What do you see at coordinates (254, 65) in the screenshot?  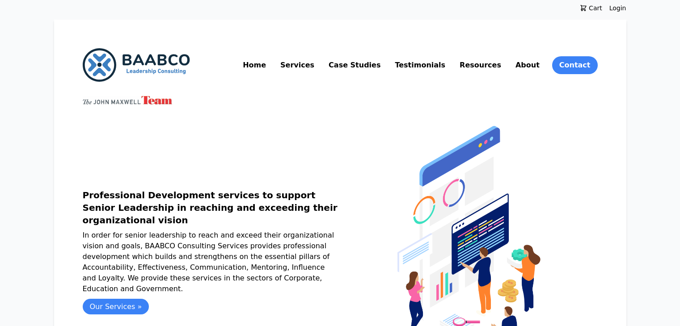 I see `a: Home` at bounding box center [254, 65].